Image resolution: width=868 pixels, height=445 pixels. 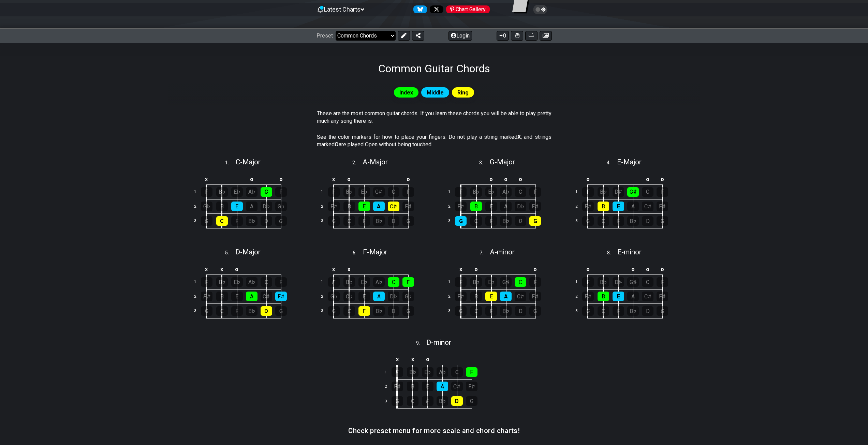 I want to click on button: 0, so click(x=503, y=36).